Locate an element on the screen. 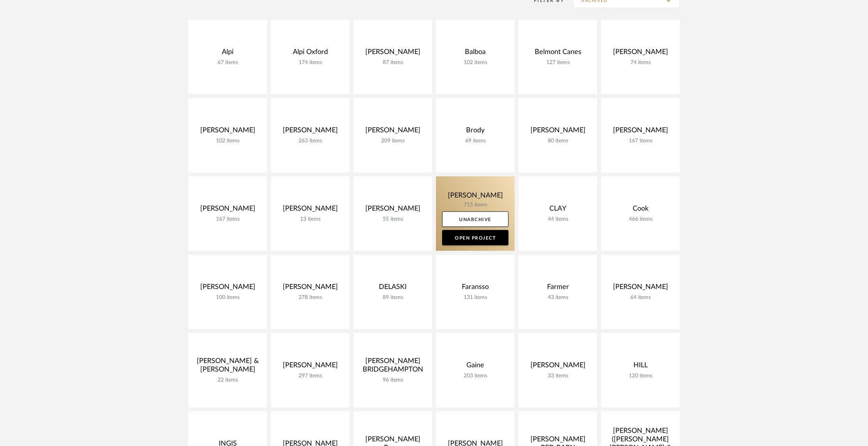 Image resolution: width=868 pixels, height=446 pixels. div: Alpi Oxford is located at coordinates (310, 54).